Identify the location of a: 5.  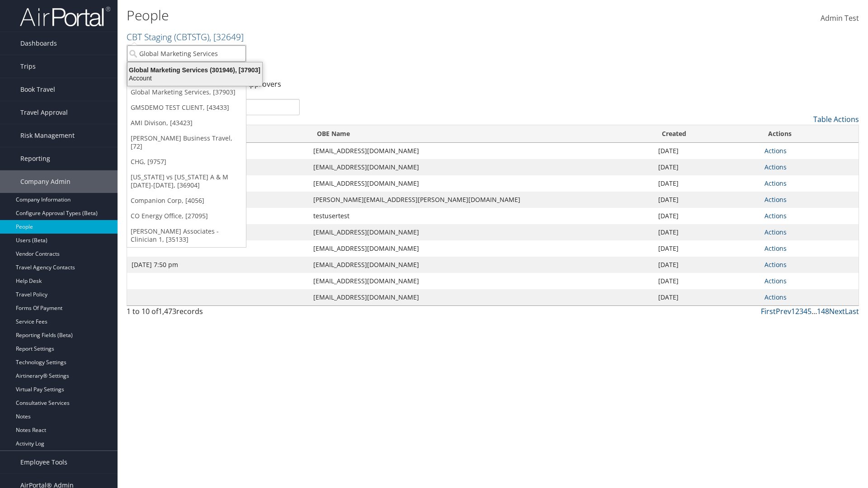
(809, 311).